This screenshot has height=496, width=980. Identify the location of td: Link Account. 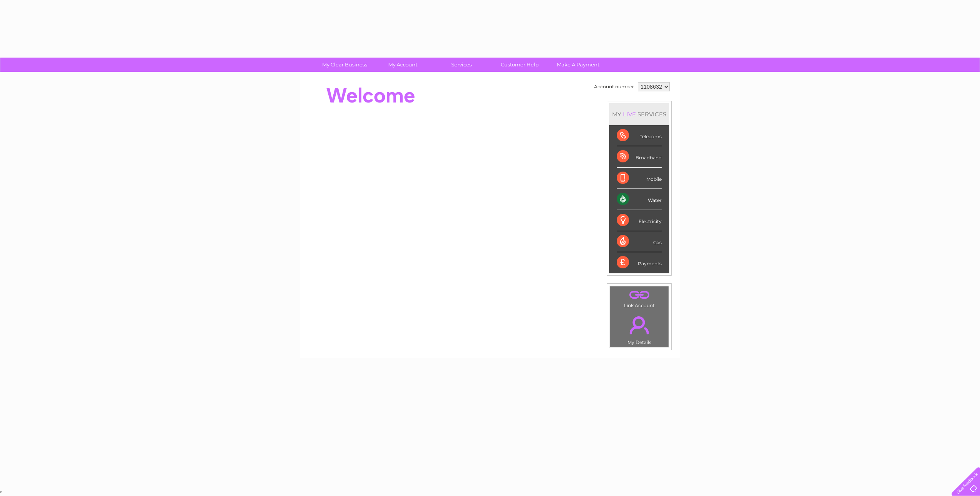
(639, 298).